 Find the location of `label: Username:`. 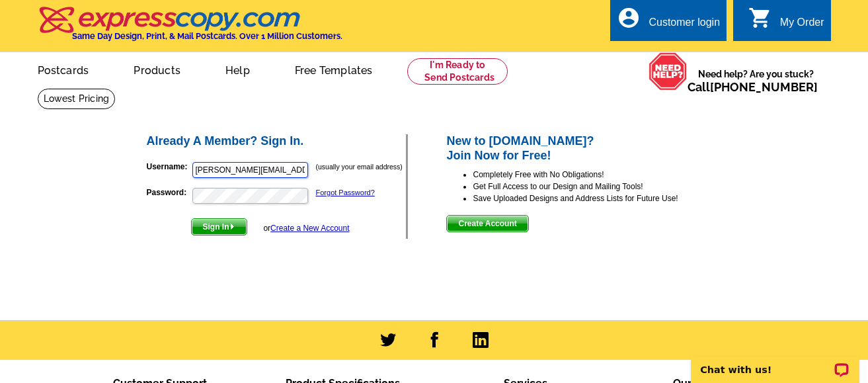

label: Username: is located at coordinates (169, 167).